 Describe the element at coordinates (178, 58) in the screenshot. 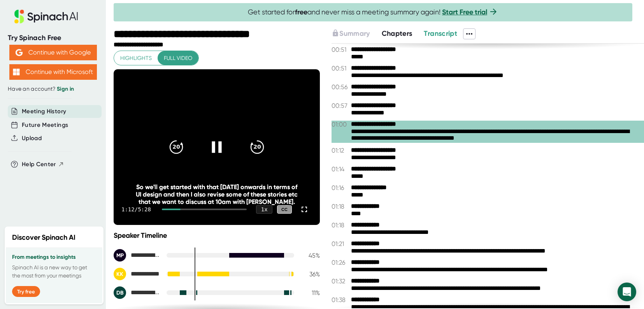

I see `span: Full video` at that location.